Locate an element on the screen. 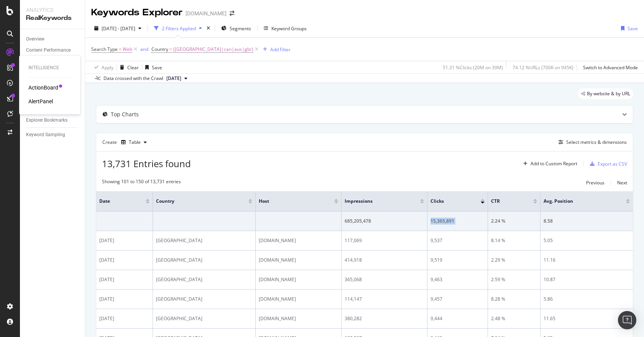  div: 414,918 is located at coordinates (384, 260).